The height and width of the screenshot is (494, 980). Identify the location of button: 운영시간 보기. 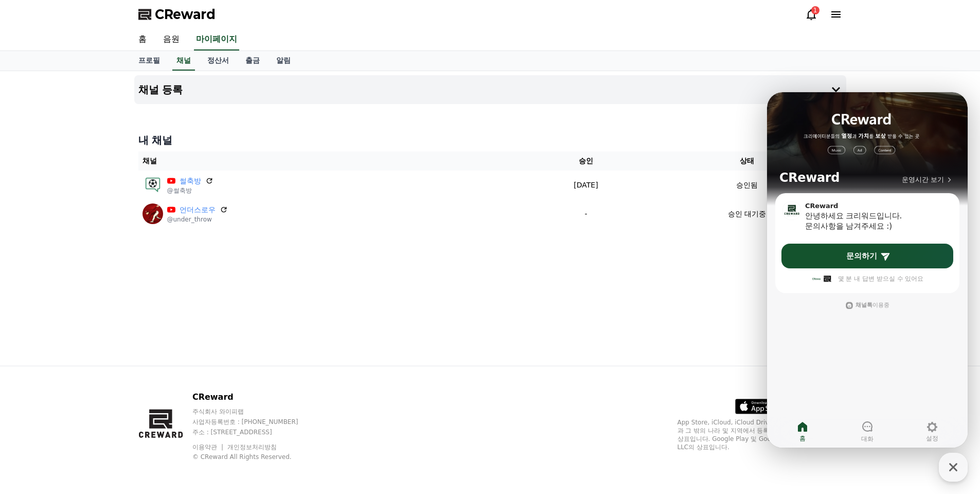
(159, 87).